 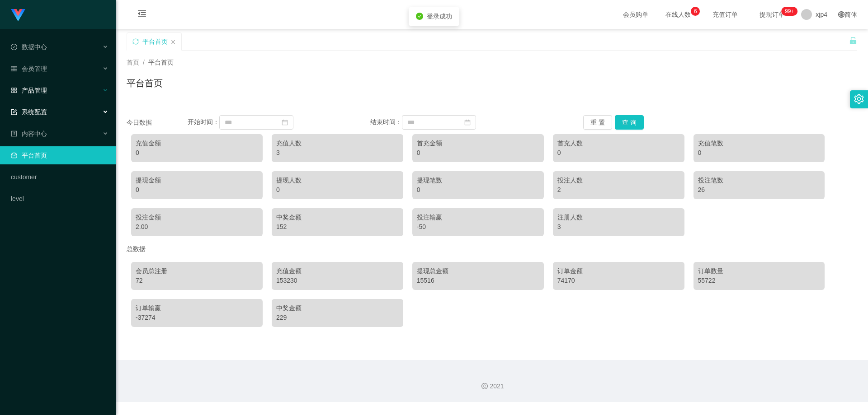 What do you see at coordinates (598, 123) in the screenshot?
I see `button: 重 置` at bounding box center [598, 123].